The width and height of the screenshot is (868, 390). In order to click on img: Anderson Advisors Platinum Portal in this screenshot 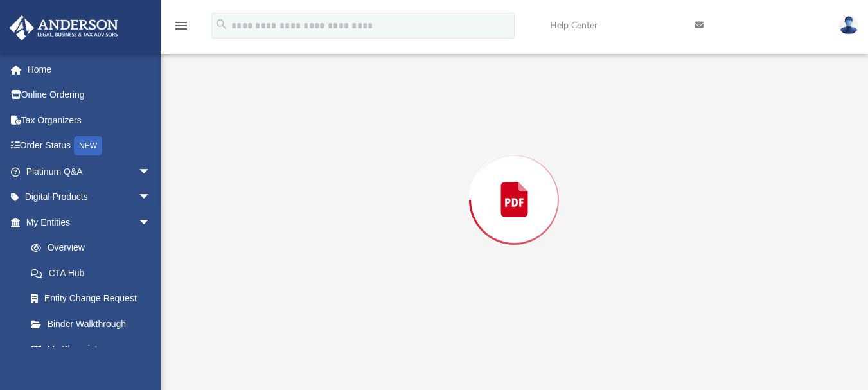, I will do `click(64, 28)`.